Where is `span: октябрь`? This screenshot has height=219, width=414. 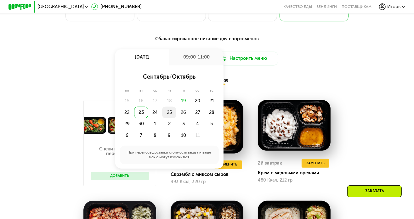
span: октябрь is located at coordinates (183, 77).